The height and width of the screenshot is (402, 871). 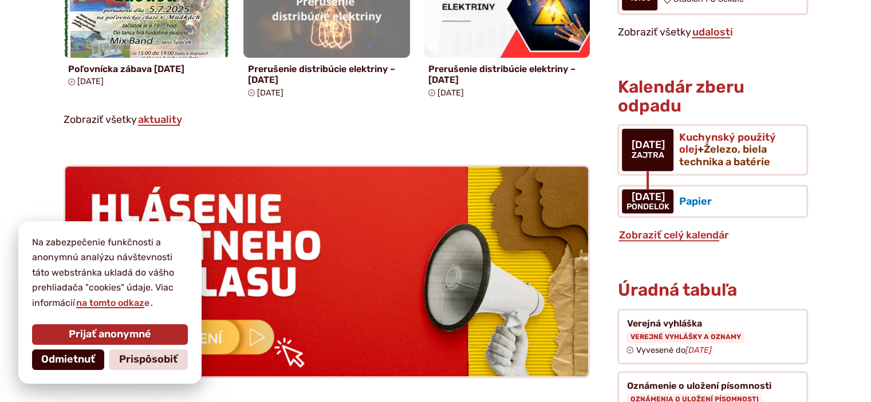 I want to click on button: Prispôsobiť, so click(x=148, y=360).